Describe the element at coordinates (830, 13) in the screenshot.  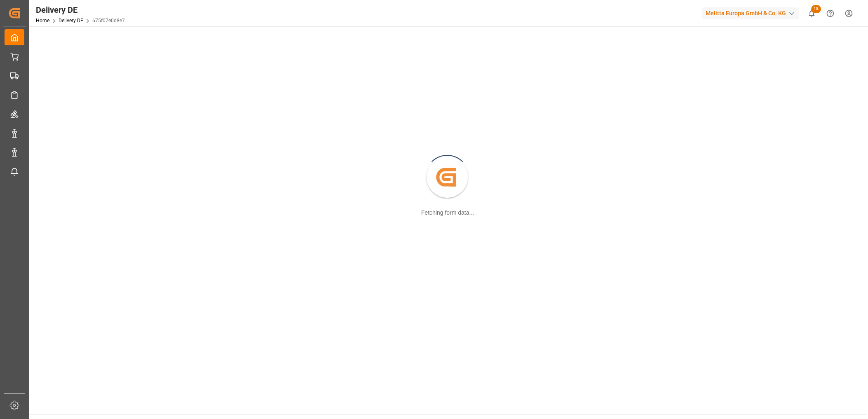
I see `button: Help Center` at that location.